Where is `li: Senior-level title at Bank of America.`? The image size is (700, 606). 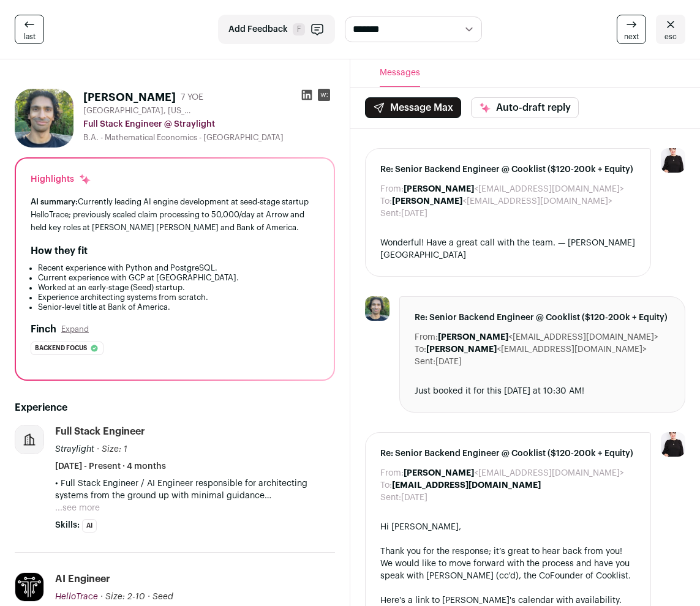 li: Senior-level title at Bank of America. is located at coordinates (178, 307).